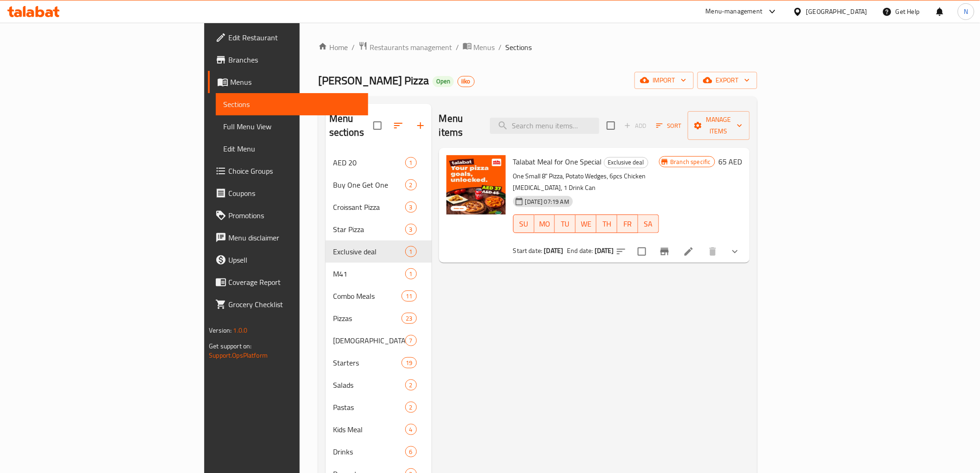 Image resolution: width=980 pixels, height=473 pixels. Describe the element at coordinates (288, 37) in the screenshot. I see `a: Edit Restaurant` at that location.